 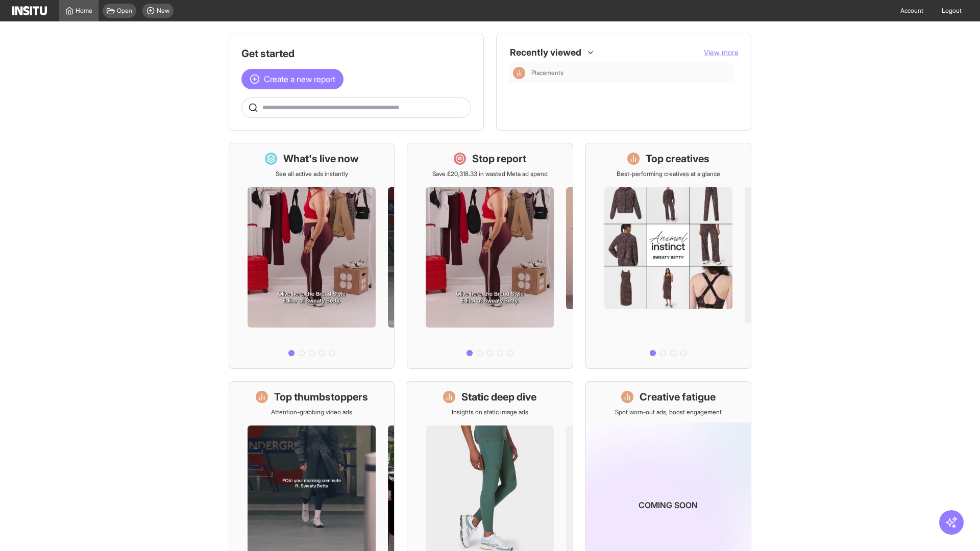 I want to click on a: Stop reportSave £20,318.33 in wasted Meta ad spend, so click(x=490, y=256).